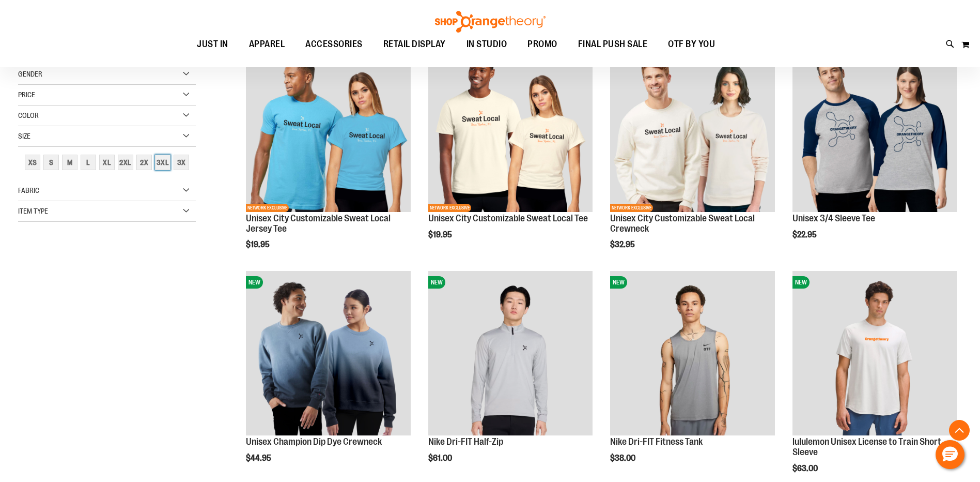  Describe the element at coordinates (692, 129) in the screenshot. I see `img: Image of Unisex City Customizable NuBlend Crewneck` at that location.